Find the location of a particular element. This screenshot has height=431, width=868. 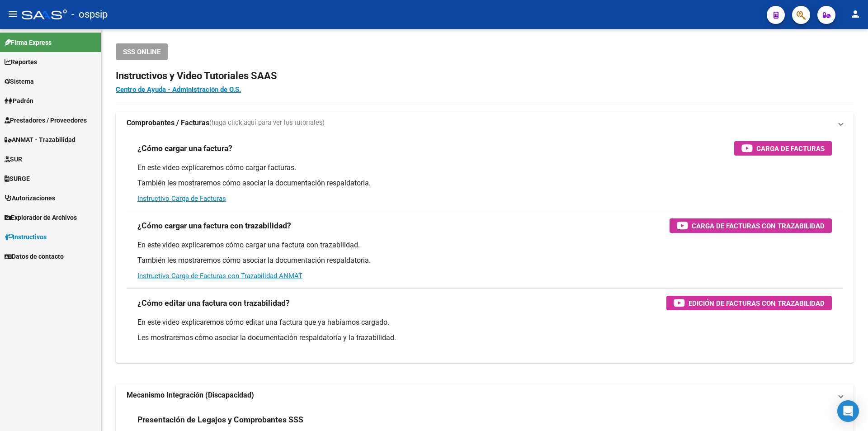

span: Padrón is located at coordinates (19, 101).